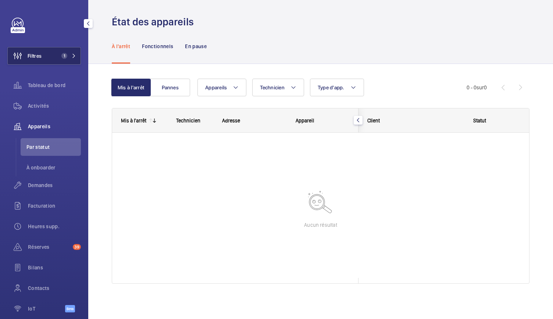 The image size is (553, 319). I want to click on button: Technicien, so click(278, 88).